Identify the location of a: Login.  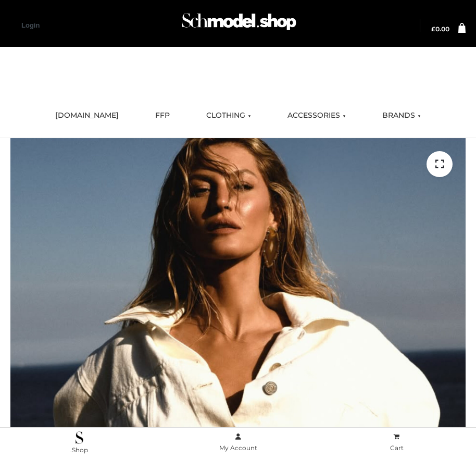
(30, 25).